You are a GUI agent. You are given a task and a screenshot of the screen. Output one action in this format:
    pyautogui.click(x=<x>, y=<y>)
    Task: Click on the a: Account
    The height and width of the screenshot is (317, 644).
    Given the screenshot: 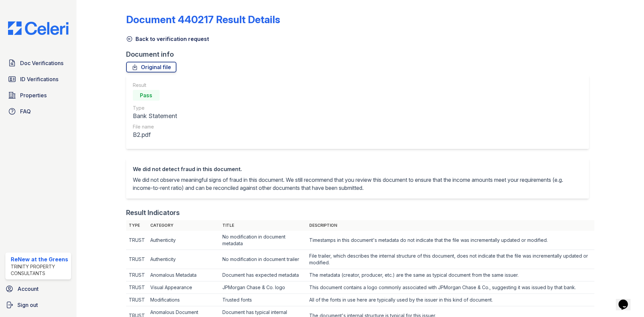 What is the action you would take?
    pyautogui.click(x=38, y=289)
    